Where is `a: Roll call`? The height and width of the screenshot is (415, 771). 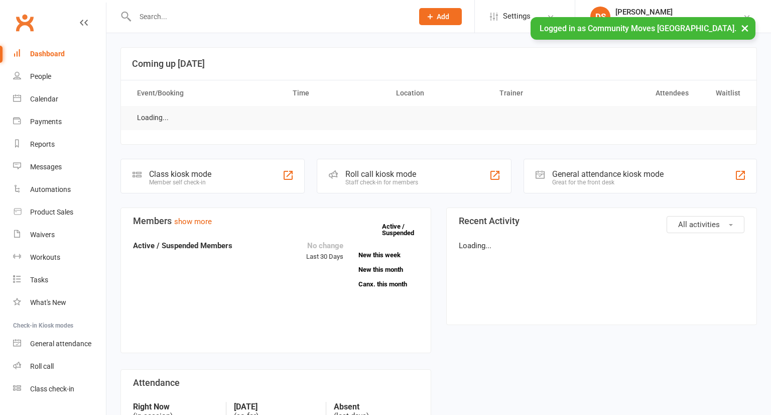
a: Roll call is located at coordinates (59, 366).